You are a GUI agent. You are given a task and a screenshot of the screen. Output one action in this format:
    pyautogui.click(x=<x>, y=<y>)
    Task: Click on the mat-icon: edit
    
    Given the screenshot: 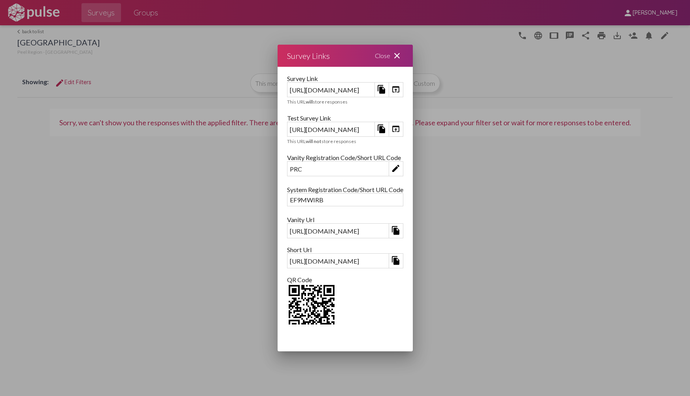 What is the action you would take?
    pyautogui.click(x=396, y=168)
    